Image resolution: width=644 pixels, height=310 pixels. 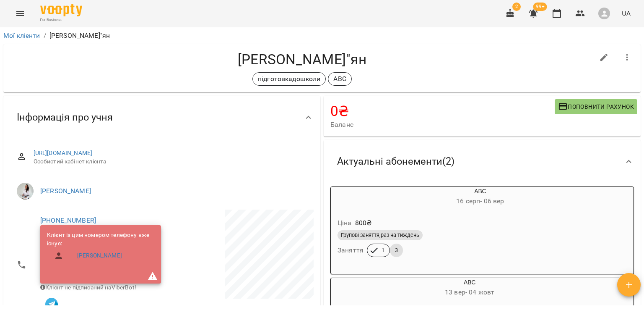 I want to click on span: 16 серп - 06 вер, so click(x=480, y=201).